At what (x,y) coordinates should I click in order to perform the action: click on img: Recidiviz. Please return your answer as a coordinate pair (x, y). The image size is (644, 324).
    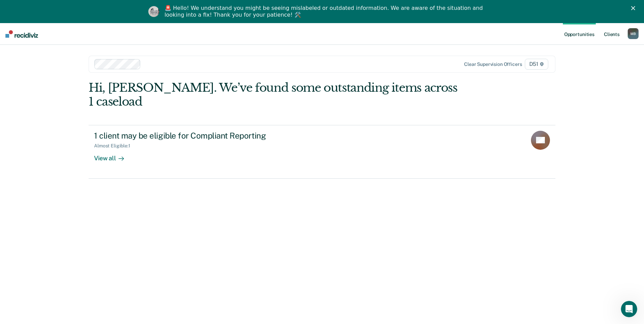
    Looking at the image, I should click on (22, 34).